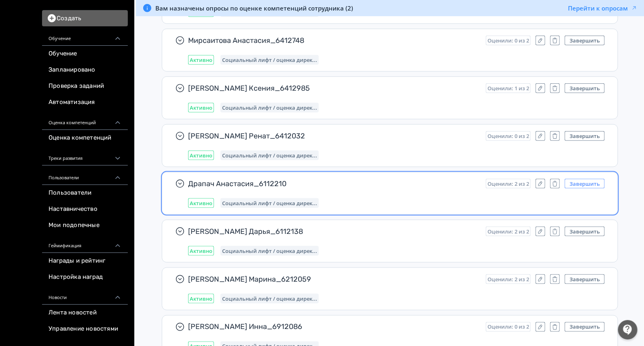  What do you see at coordinates (85, 70) in the screenshot?
I see `a: Запланировано` at bounding box center [85, 70].